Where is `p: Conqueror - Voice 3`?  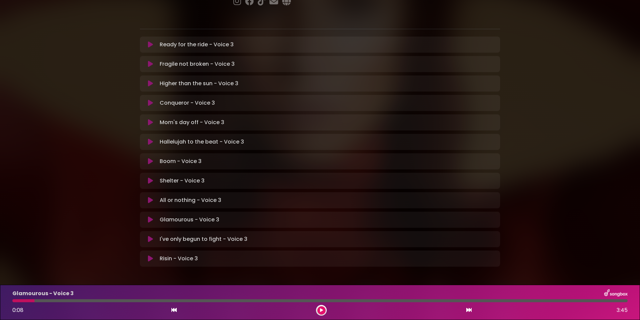
p: Conqueror - Voice 3 is located at coordinates (187, 103).